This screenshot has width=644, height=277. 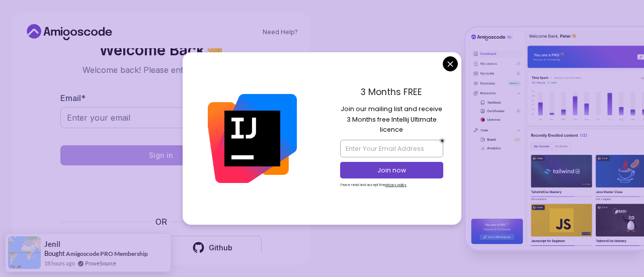 What do you see at coordinates (161, 50) in the screenshot?
I see `h2: Welcome Back` at bounding box center [161, 50].